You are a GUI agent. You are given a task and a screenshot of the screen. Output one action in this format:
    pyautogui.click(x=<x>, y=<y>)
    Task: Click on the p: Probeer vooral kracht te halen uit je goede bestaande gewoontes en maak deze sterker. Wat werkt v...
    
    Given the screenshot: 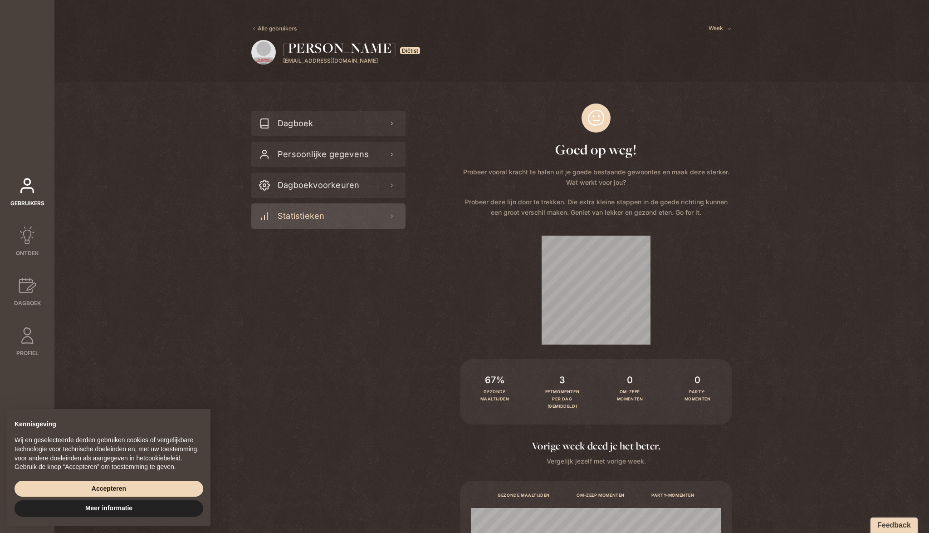 What is the action you would take?
    pyautogui.click(x=596, y=177)
    